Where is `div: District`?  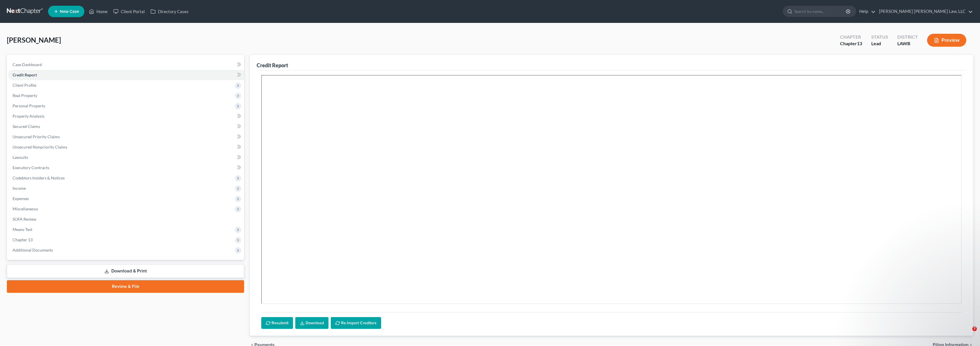
div: District is located at coordinates (908, 37).